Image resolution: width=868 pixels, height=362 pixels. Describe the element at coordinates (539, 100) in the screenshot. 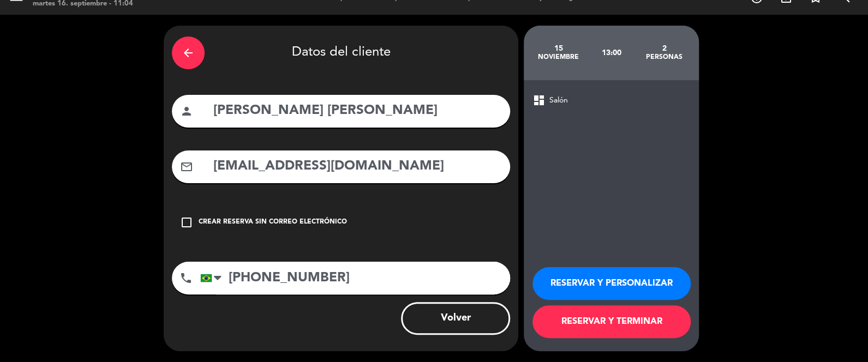

I see `span: dashboard` at that location.